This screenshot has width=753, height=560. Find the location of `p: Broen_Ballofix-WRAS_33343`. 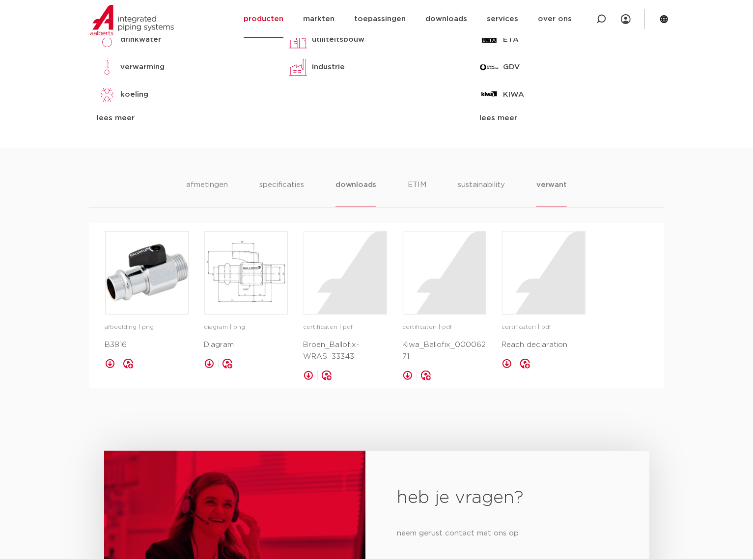

p: Broen_Ballofix-WRAS_33343 is located at coordinates (345, 351).